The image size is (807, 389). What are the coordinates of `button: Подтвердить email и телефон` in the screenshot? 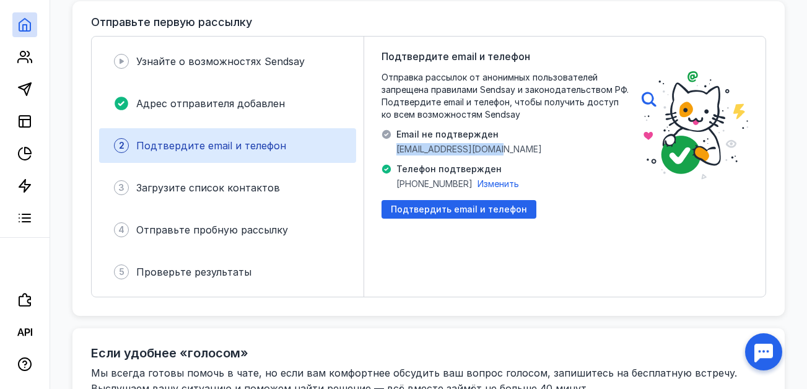 It's located at (459, 209).